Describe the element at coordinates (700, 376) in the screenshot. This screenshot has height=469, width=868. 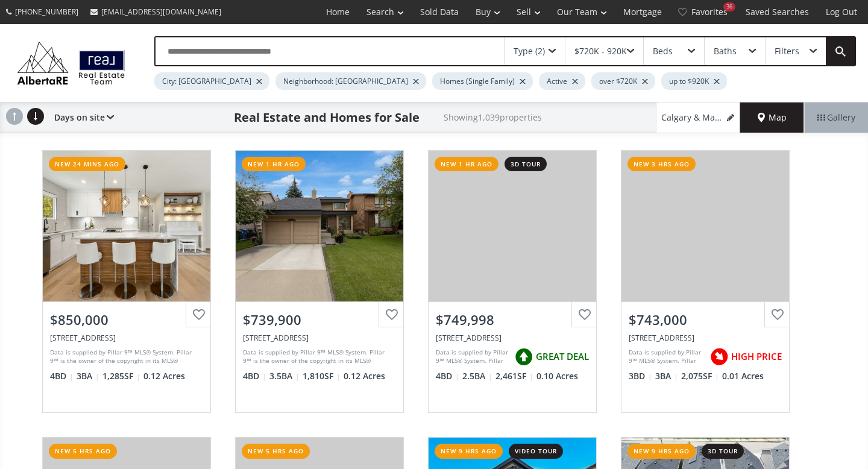
I see `span: 2,075 SF` at that location.